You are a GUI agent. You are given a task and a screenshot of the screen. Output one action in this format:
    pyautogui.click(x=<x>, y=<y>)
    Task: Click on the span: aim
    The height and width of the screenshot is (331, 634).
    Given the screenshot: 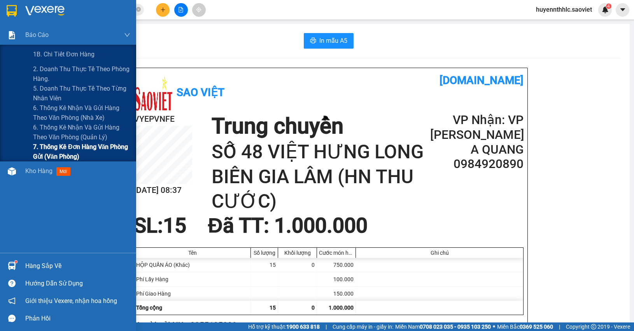 What is the action you would take?
    pyautogui.click(x=199, y=10)
    